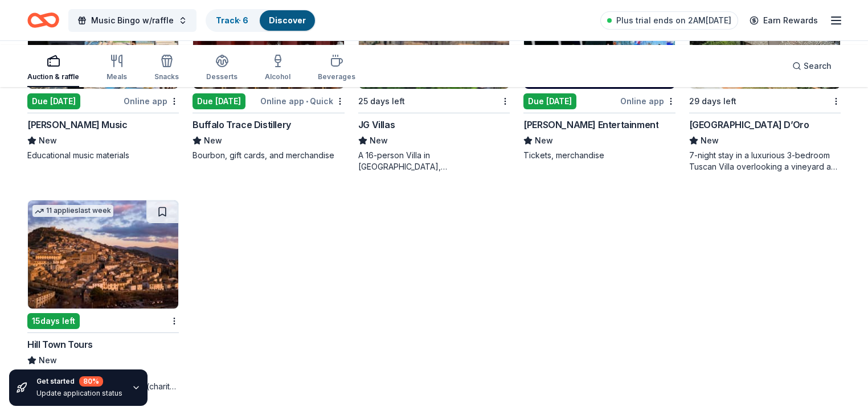 The width and height of the screenshot is (868, 415). I want to click on button: Beverages, so click(337, 68).